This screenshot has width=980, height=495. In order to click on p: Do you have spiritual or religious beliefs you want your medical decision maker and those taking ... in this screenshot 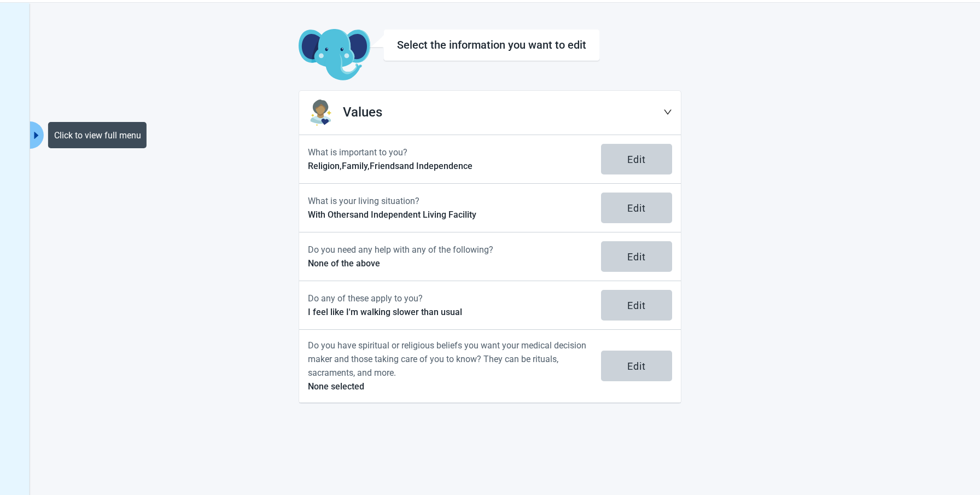, I will do `click(448, 359)`.